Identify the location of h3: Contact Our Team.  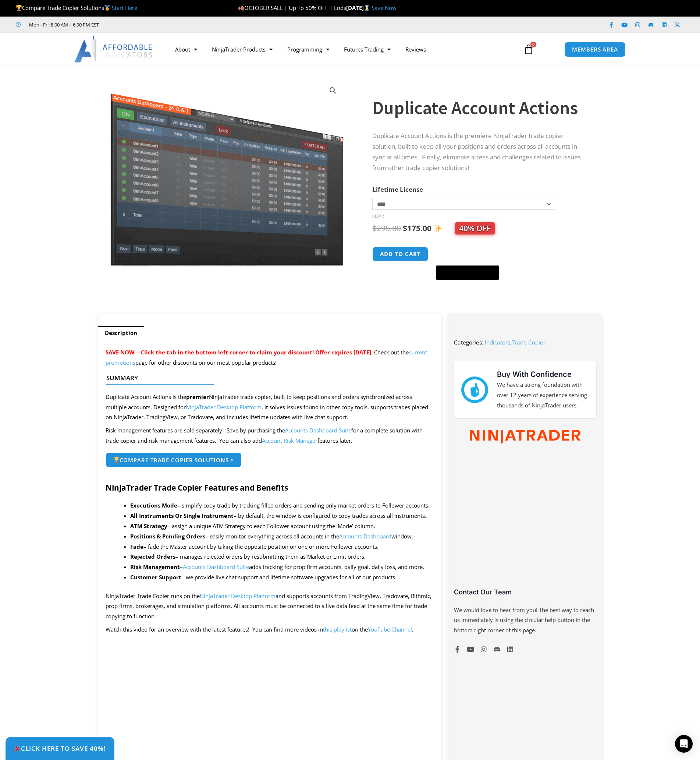
(525, 592).